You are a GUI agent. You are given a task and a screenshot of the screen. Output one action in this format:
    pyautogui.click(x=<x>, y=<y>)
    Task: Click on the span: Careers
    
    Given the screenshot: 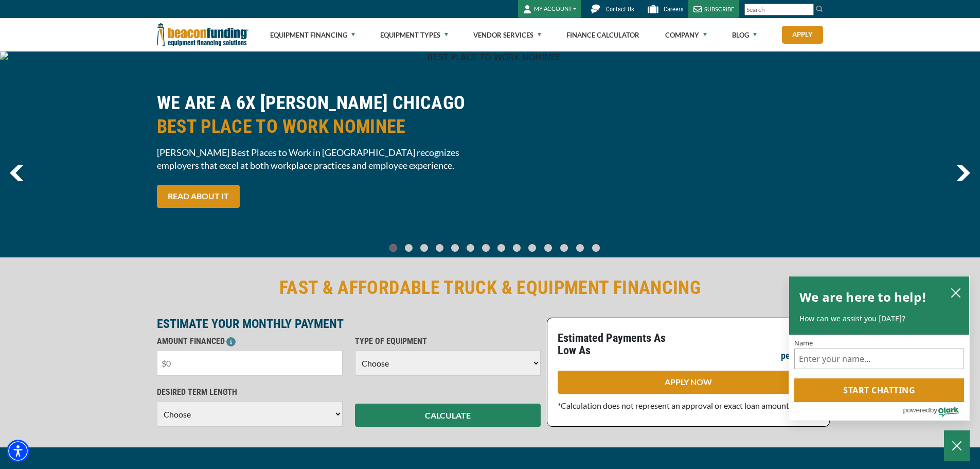 What is the action you would take?
    pyautogui.click(x=674, y=10)
    